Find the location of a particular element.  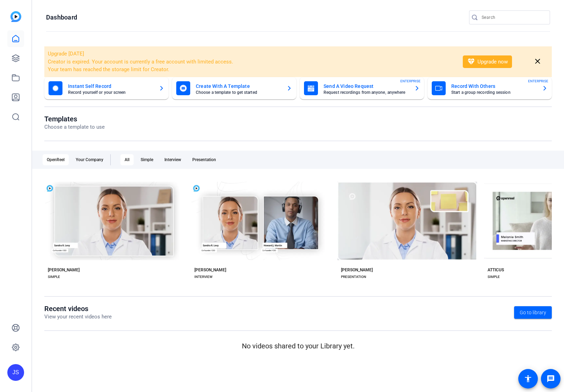

button: Instant Self RecordRecord yourself or your screen is located at coordinates (106, 88).